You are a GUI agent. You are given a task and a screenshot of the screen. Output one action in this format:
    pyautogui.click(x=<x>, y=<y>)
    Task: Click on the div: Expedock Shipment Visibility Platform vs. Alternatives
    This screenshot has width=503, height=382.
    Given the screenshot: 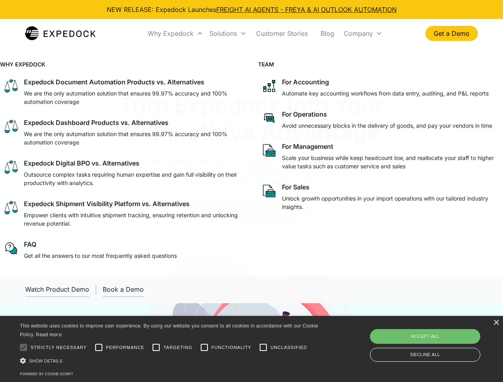 What is the action you would take?
    pyautogui.click(x=107, y=204)
    